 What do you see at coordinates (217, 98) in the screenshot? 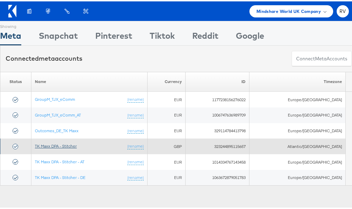
I see `td: 1177238156276022` at bounding box center [217, 98].